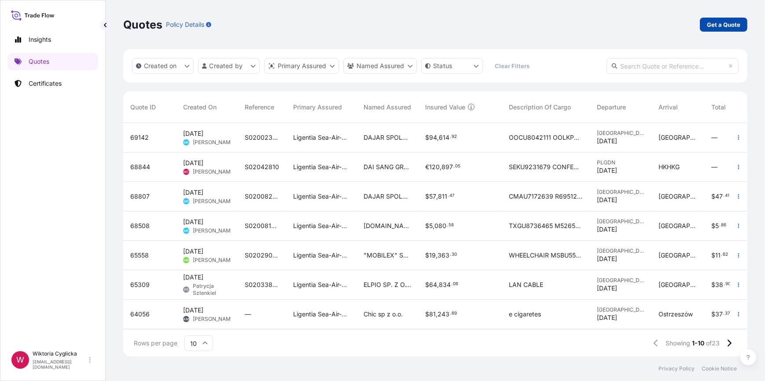  What do you see at coordinates (675, 315) in the screenshot?
I see `span: Ostrzeszów` at bounding box center [675, 315].